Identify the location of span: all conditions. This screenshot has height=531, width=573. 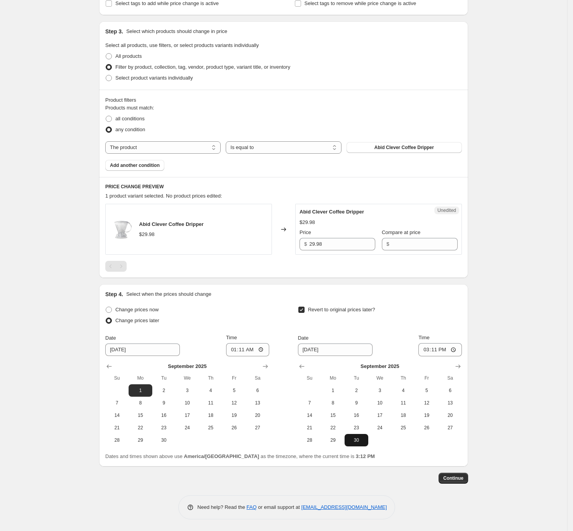
(130, 118).